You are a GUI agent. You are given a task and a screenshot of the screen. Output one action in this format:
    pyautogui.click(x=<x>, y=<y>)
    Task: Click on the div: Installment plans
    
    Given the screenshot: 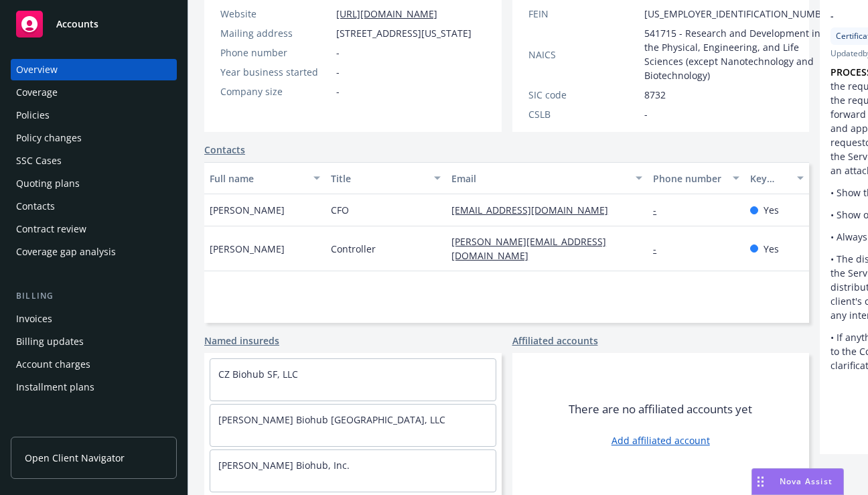 What is the action you would take?
    pyautogui.click(x=55, y=388)
    